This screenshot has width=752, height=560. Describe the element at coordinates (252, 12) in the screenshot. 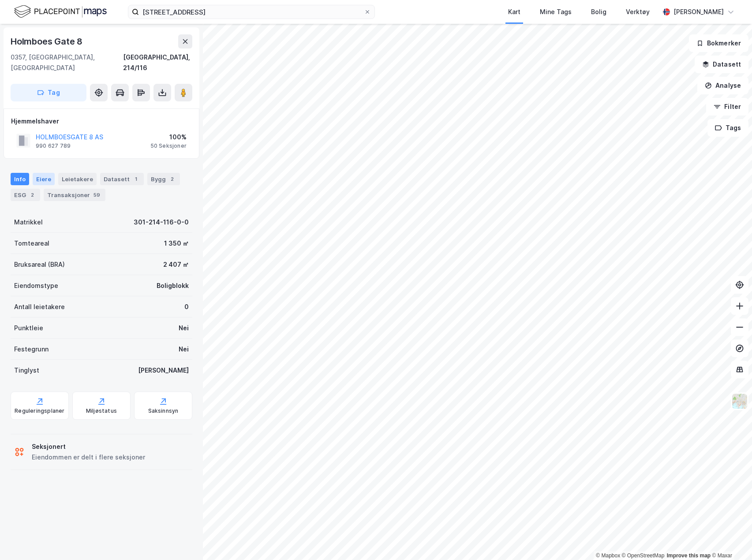

I see `input: Søk på adresse, matrikkel, gårdeiere, leietakere eller personer` at that location.